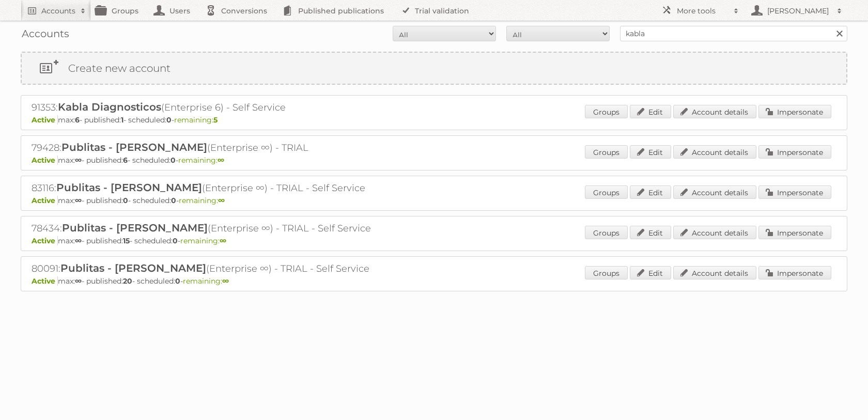  What do you see at coordinates (126, 241) in the screenshot?
I see `strong: 15` at bounding box center [126, 241].